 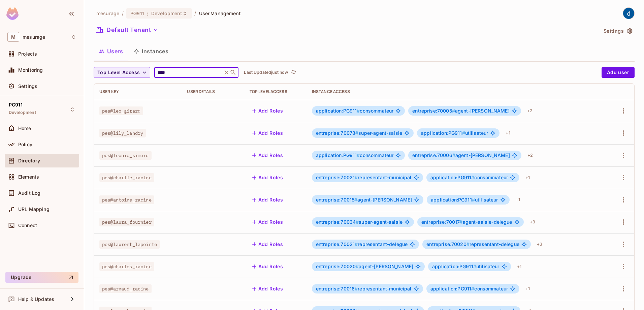 I want to click on span: entreprise:70034, so click(x=338, y=222).